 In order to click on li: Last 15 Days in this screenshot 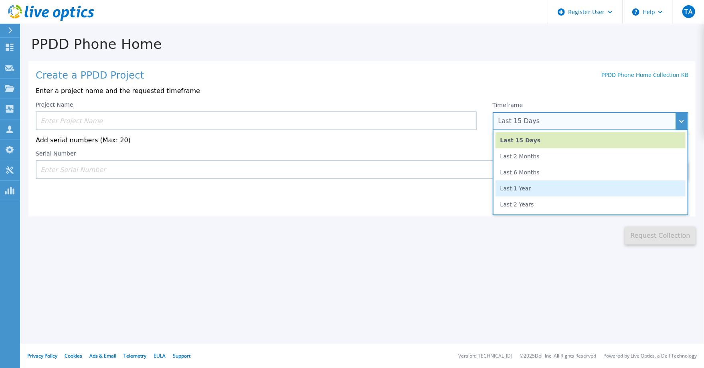, I will do `click(590, 140)`.